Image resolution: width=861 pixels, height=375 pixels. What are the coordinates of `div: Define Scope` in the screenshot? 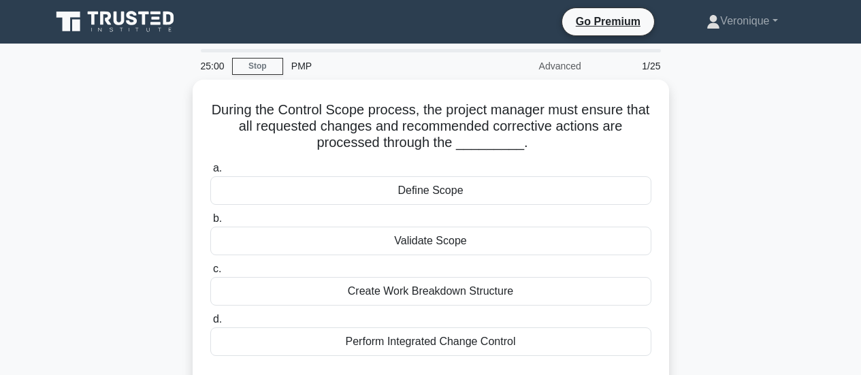 It's located at (431, 191).